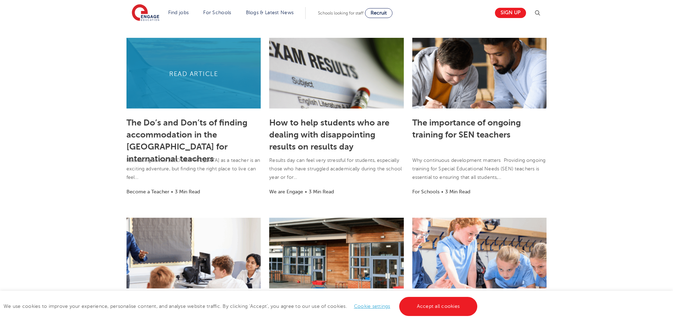 The image size is (673, 322). Describe the element at coordinates (379, 13) in the screenshot. I see `span: Recruit` at that location.